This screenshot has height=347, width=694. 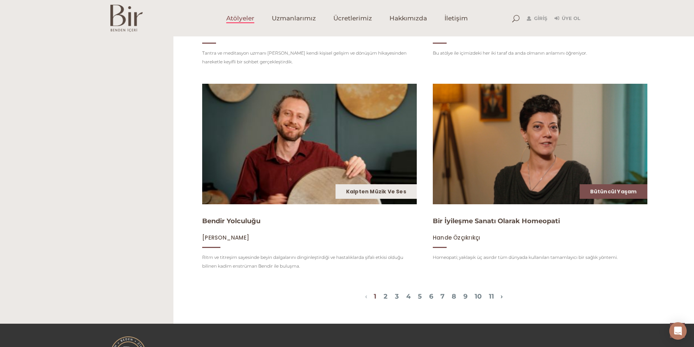 What do you see at coordinates (376, 192) in the screenshot?
I see `a: Kalpten Müzik ve Ses` at bounding box center [376, 192].